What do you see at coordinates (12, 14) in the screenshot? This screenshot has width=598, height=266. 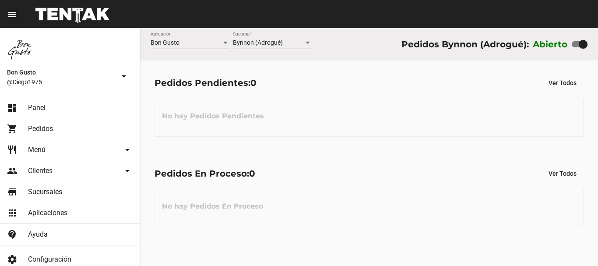 I see `mat-icon: menu` at bounding box center [12, 14].